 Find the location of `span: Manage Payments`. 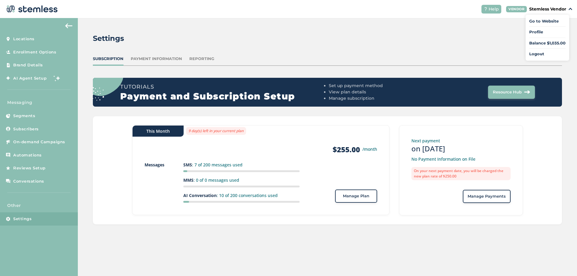

span: Manage Payments is located at coordinates (487, 197).